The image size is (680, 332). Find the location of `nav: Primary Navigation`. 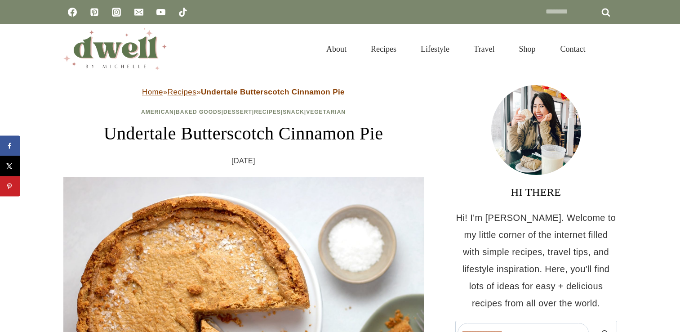

nav: Primary Navigation is located at coordinates (455, 49).